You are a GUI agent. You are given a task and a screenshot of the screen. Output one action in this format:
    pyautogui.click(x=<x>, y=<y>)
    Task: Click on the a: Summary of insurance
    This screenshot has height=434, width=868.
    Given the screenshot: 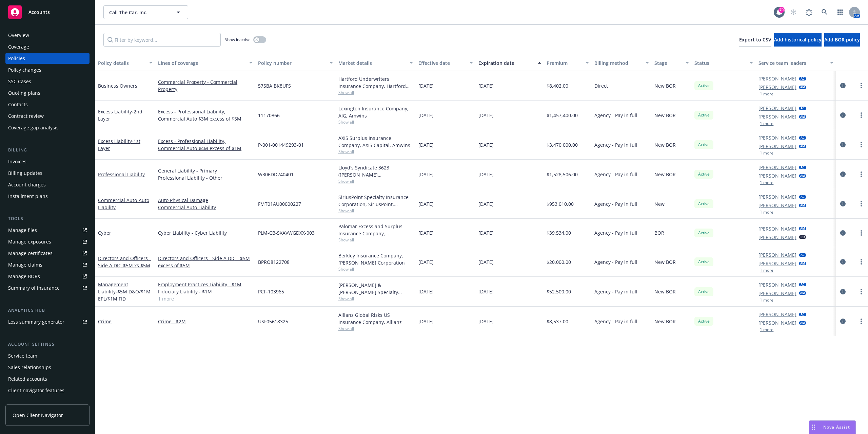 What is the action you would take?
    pyautogui.click(x=47, y=288)
    